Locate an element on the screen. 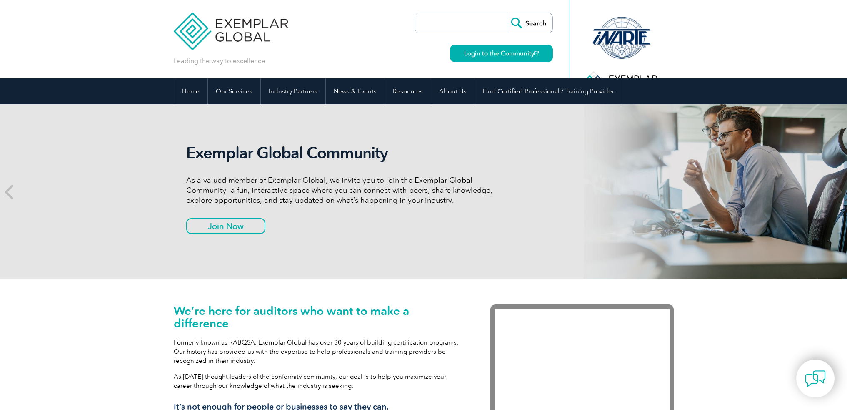 Image resolution: width=847 pixels, height=410 pixels. a: Join Now is located at coordinates (226, 226).